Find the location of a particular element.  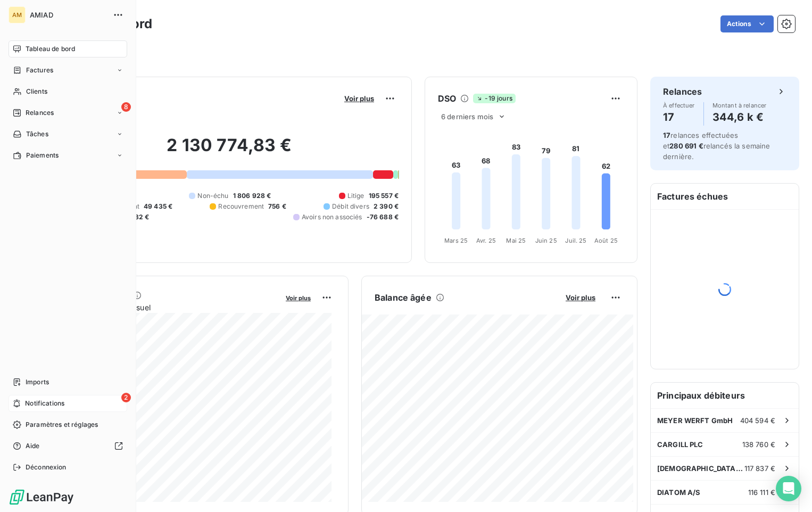

span: 6 derniers mois is located at coordinates (467, 117).